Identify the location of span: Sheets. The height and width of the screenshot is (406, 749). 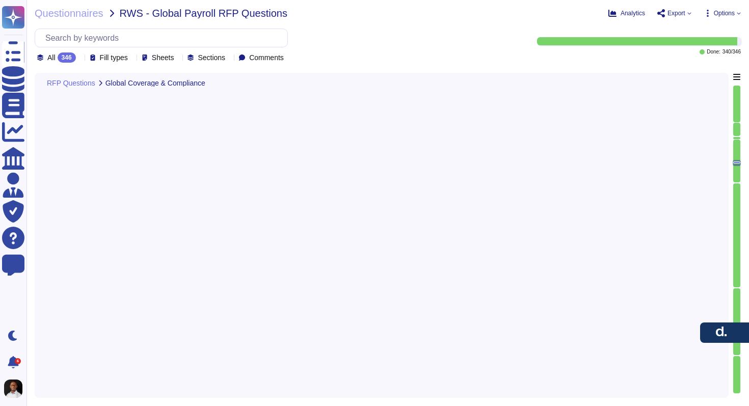
(163, 58).